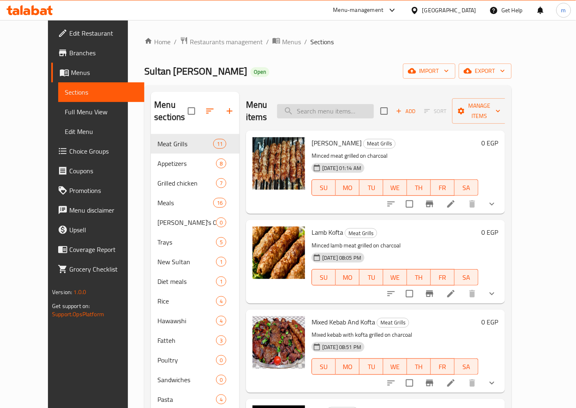 This screenshot has width=576, height=408. I want to click on span: Appetizers, so click(186, 164).